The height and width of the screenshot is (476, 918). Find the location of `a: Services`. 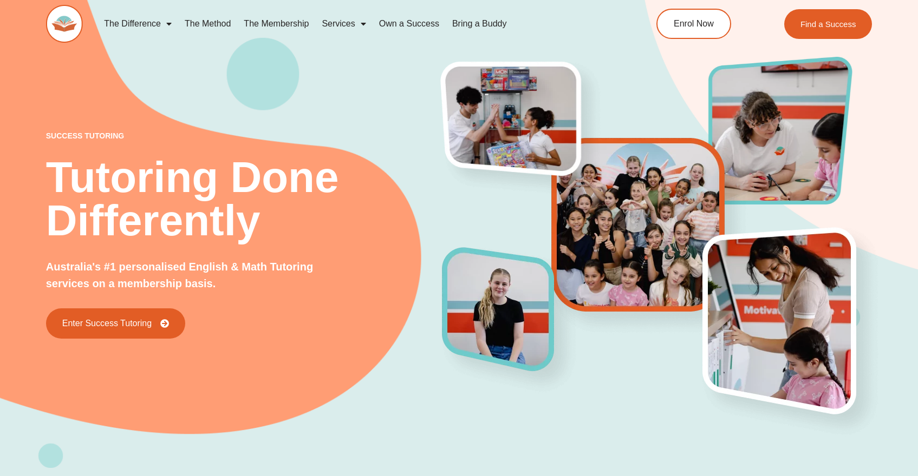

a: Services is located at coordinates (343, 24).